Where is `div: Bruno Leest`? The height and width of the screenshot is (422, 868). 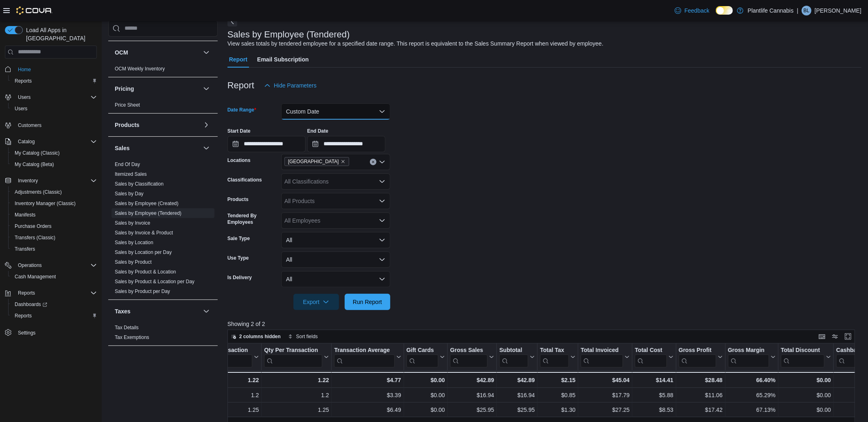 div: Bruno Leest is located at coordinates (806, 11).